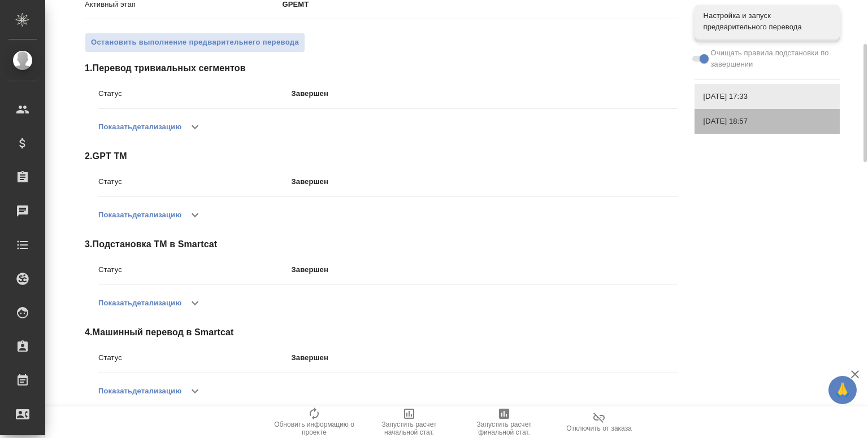 This screenshot has height=438, width=868. Describe the element at coordinates (381, 245) in the screenshot. I see `span: 3 . Подстановка ТМ в Smartcat` at that location.